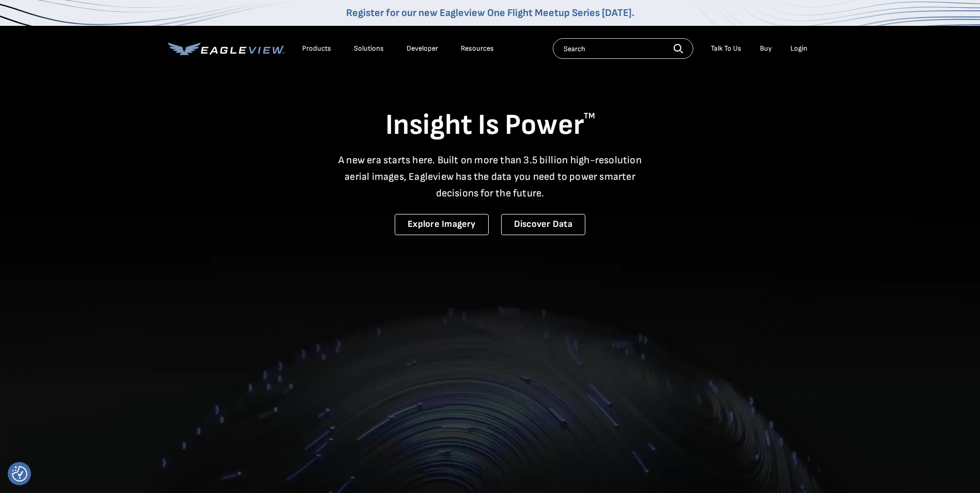  I want to click on div: Products, so click(317, 48).